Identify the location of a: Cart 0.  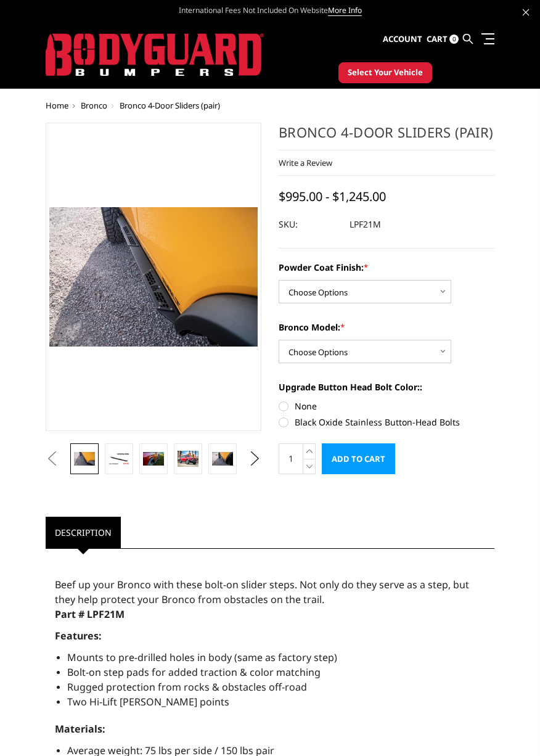
(443, 39).